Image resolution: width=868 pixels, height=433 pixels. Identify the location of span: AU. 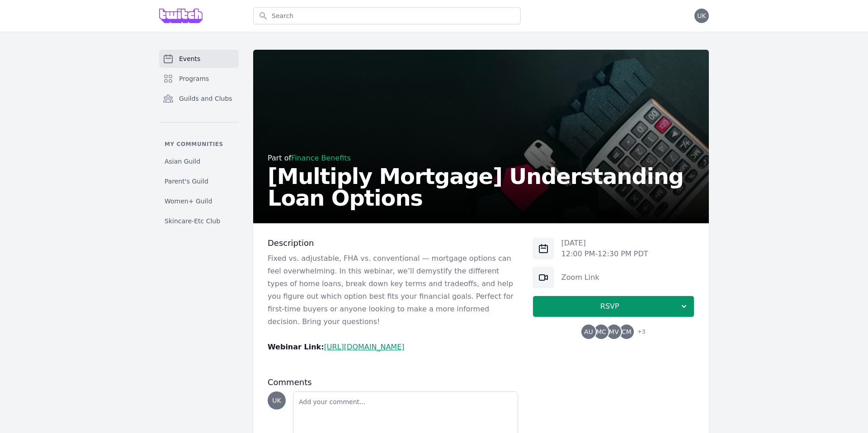
(589, 332).